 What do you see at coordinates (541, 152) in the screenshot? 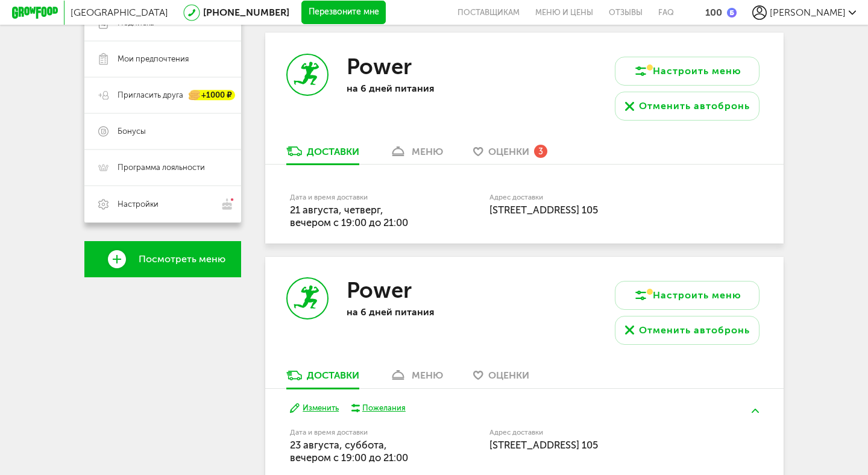
I see `div: 3` at bounding box center [541, 152].